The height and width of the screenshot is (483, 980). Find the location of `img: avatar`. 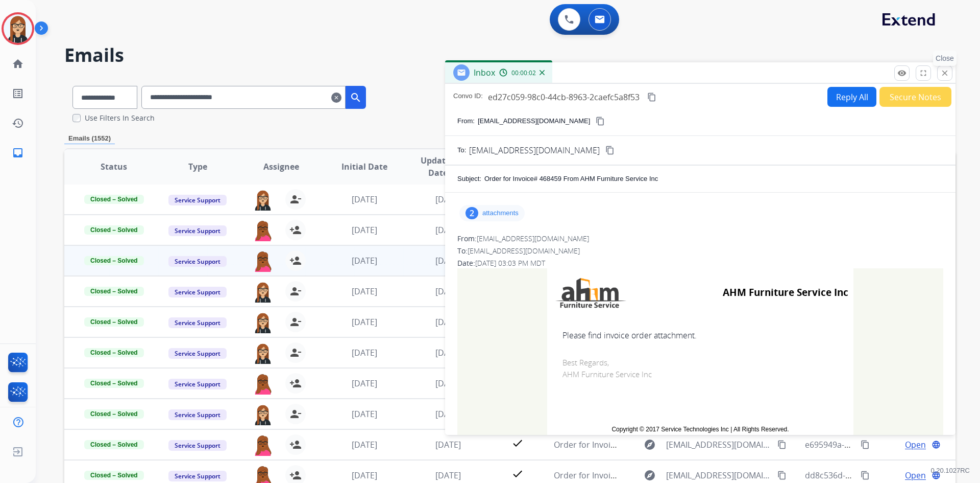

img: avatar is located at coordinates (18, 28).